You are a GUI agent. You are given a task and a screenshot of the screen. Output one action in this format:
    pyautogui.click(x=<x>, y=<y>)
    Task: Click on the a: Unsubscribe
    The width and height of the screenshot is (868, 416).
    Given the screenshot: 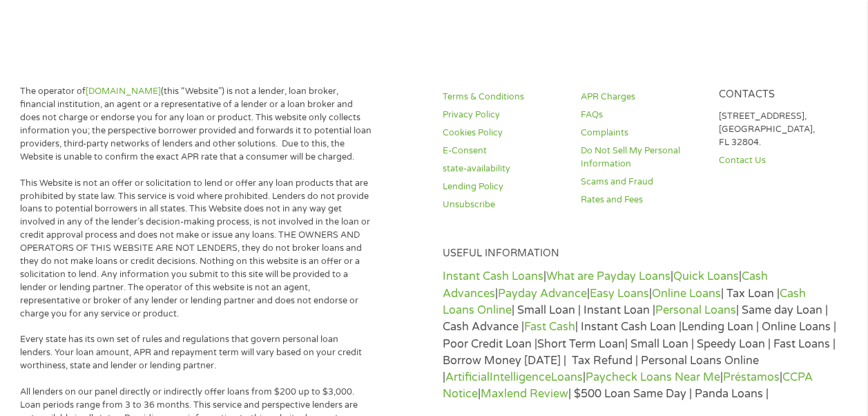 What is the action you would take?
    pyautogui.click(x=503, y=204)
    